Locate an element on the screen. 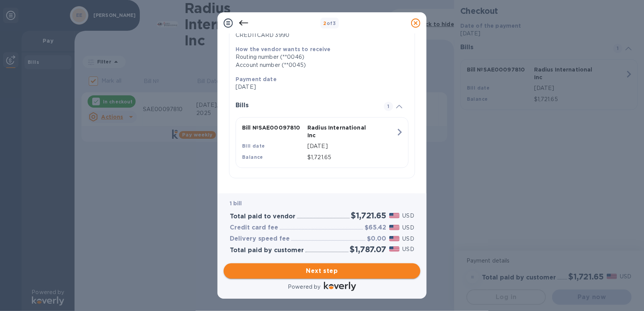  h3: Credit card fee is located at coordinates (254, 228).